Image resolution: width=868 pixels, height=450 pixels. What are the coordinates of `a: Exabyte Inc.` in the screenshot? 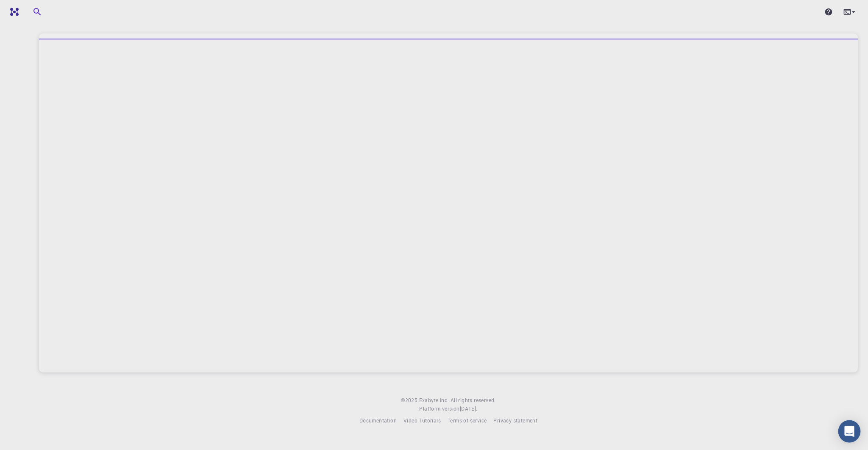 It's located at (434, 400).